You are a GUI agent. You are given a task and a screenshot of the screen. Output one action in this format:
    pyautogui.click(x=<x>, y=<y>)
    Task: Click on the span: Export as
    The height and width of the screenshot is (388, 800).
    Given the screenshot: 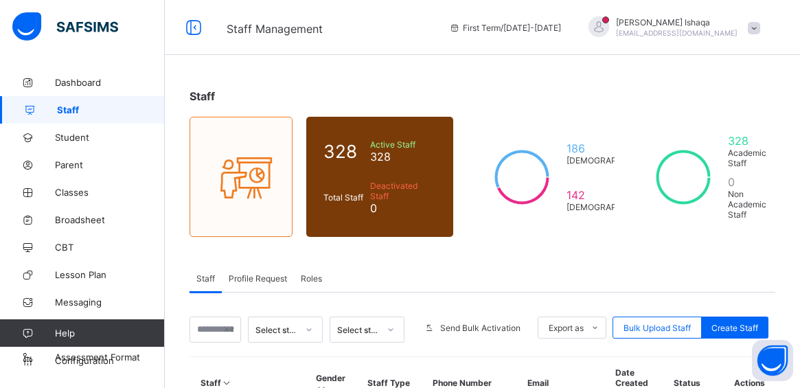 What is the action you would take?
    pyautogui.click(x=566, y=328)
    